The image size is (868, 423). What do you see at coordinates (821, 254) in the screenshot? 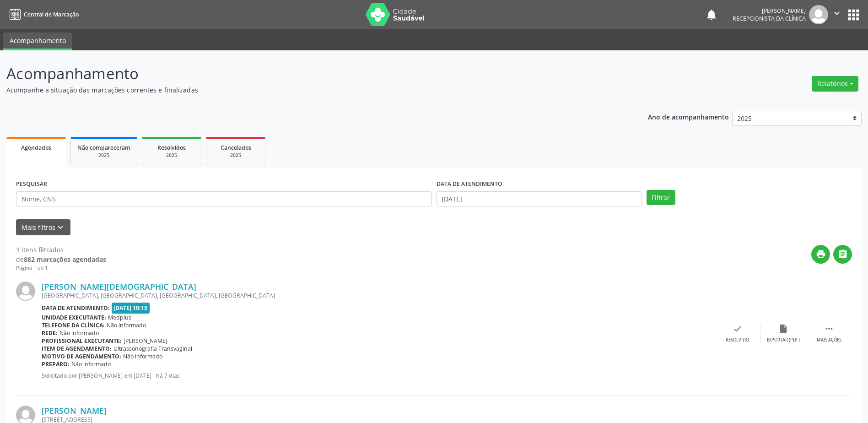
I see `button: print` at bounding box center [821, 254].